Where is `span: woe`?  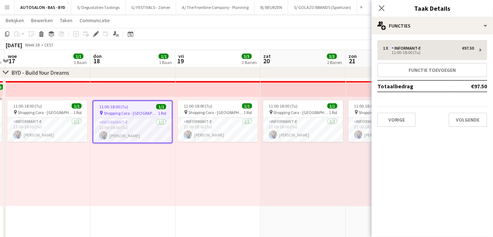
span: woe is located at coordinates (12, 56).